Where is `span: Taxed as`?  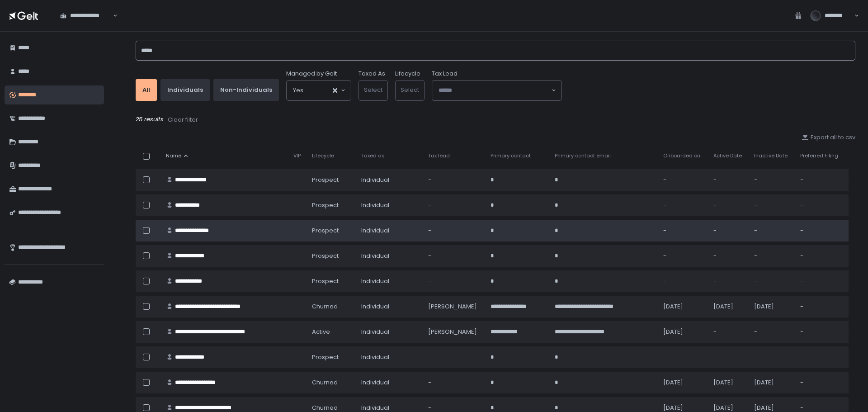 span: Taxed as is located at coordinates (373, 156).